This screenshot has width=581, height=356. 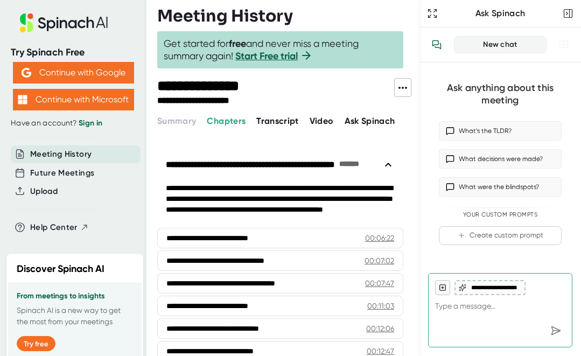 I want to click on span: Get started for and never miss a meeting summary again!, so click(x=280, y=50).